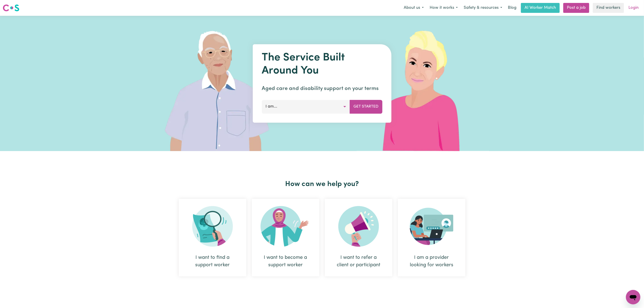  What do you see at coordinates (633, 8) in the screenshot?
I see `a: Login` at bounding box center [633, 8].